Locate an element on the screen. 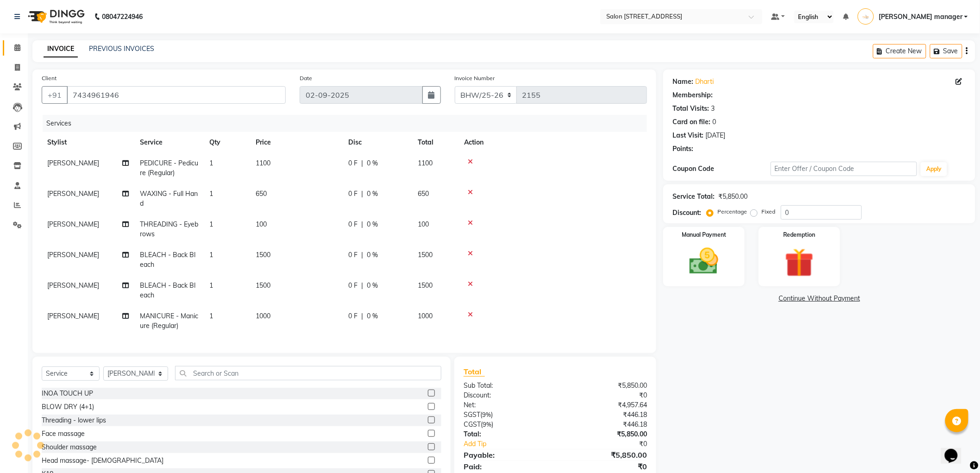  span: MANICURE - Manicure (Regular) is located at coordinates (169, 321).